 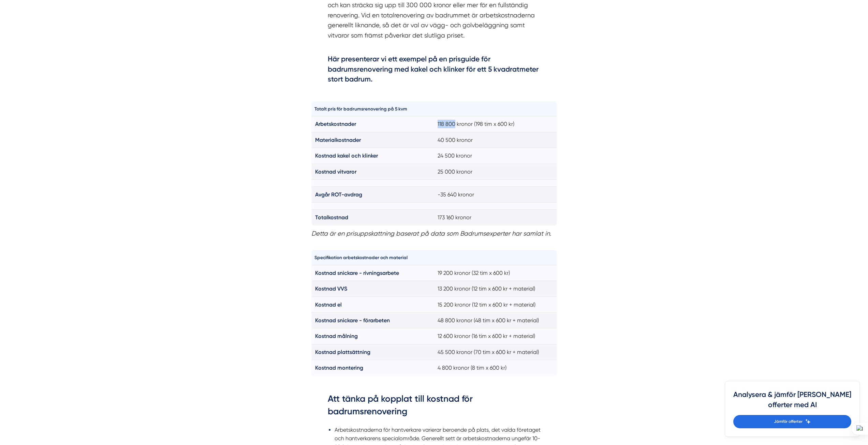 I want to click on strong: Kostnad snickare - rivningsarbete, so click(x=357, y=273).